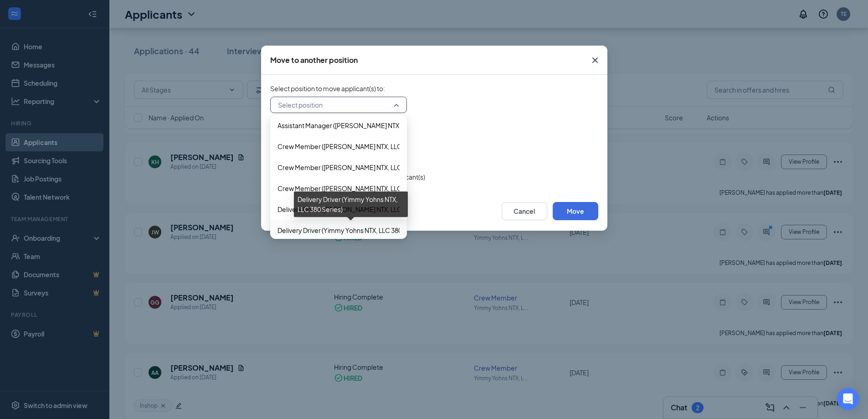 The image size is (868, 419). I want to click on button: Cancel, so click(525, 211).